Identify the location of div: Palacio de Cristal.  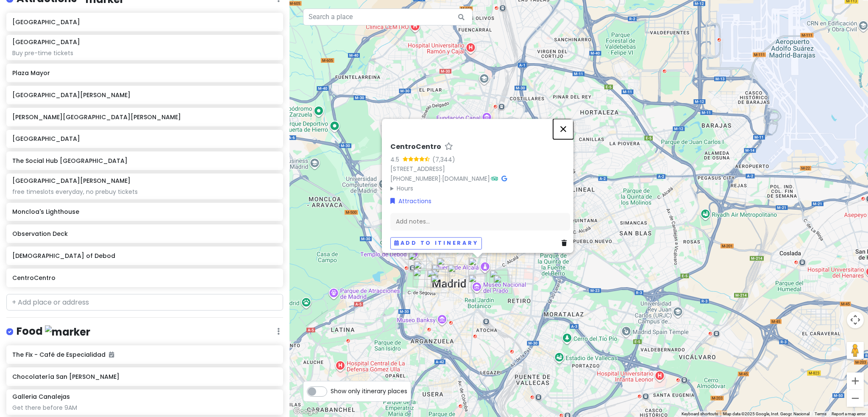
(503, 284).